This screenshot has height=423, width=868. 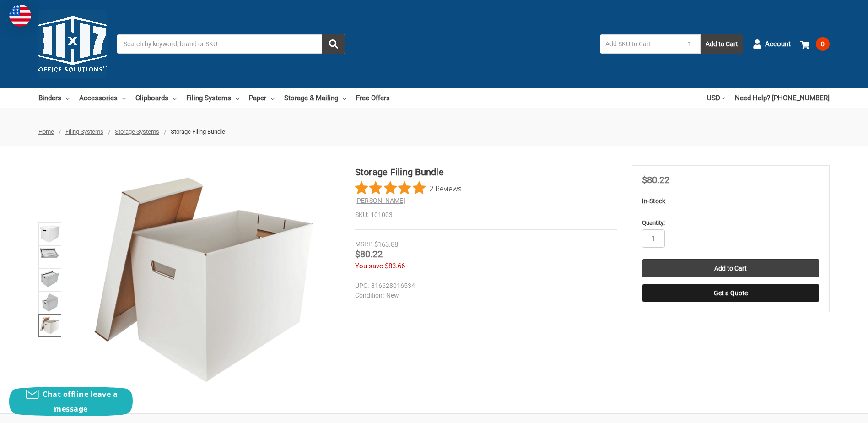 What do you see at coordinates (315, 98) in the screenshot?
I see `a: Storage & Mailing` at bounding box center [315, 98].